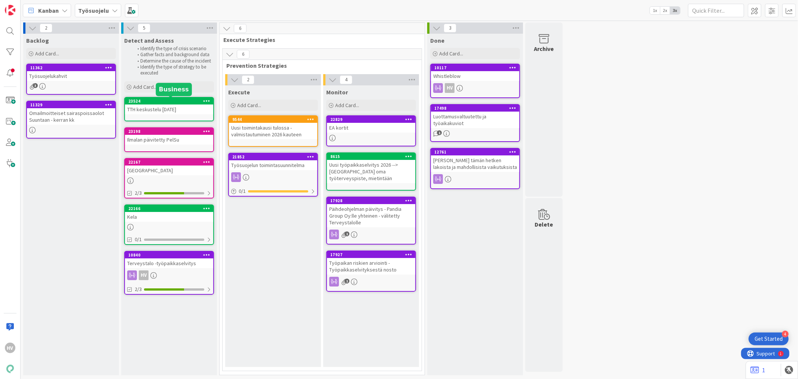 The height and width of the screenshot is (379, 798). What do you see at coordinates (71, 105) in the screenshot?
I see `div: 11329` at bounding box center [71, 105].